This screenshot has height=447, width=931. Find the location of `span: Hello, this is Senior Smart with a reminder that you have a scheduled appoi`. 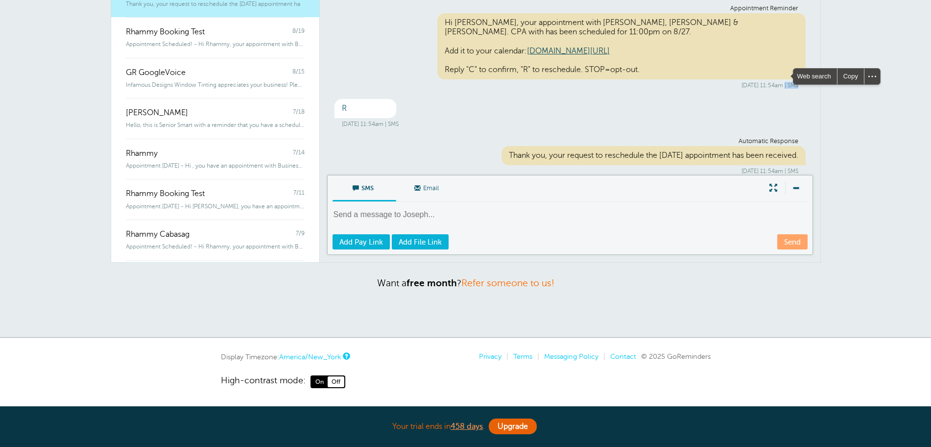

span: Hello, this is Senior Smart with a reminder that you have a scheduled appoi is located at coordinates (215, 125).